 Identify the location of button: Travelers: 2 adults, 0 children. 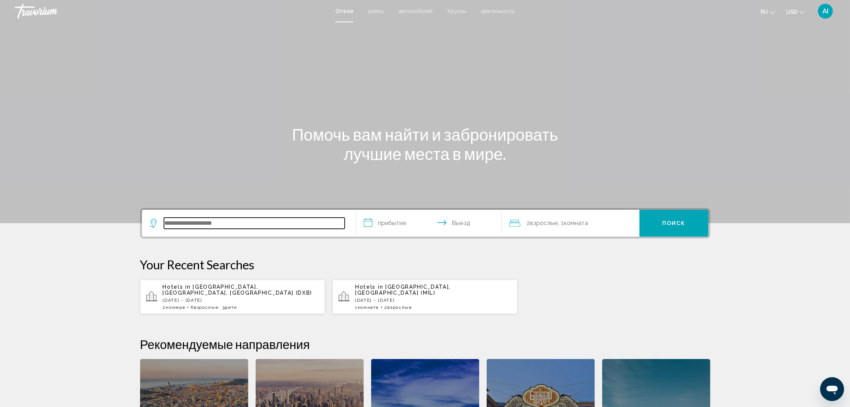
(570, 223).